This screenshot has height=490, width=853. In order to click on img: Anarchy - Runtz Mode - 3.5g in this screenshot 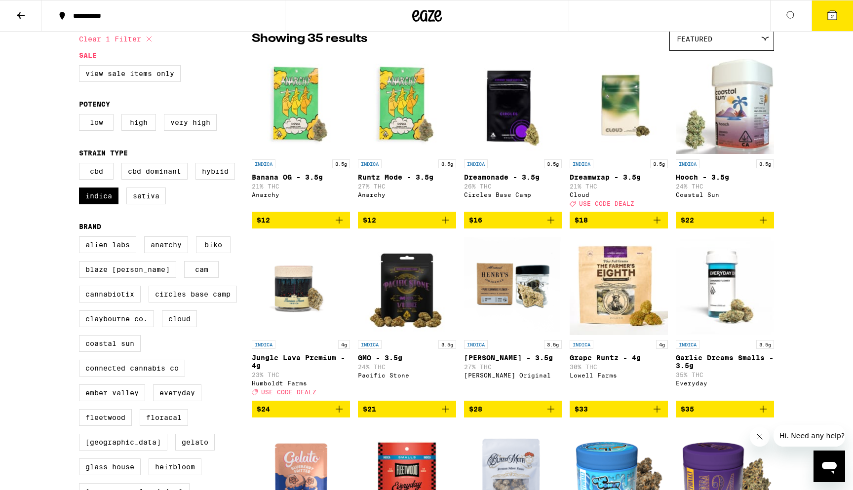, I will do `click(407, 105)`.